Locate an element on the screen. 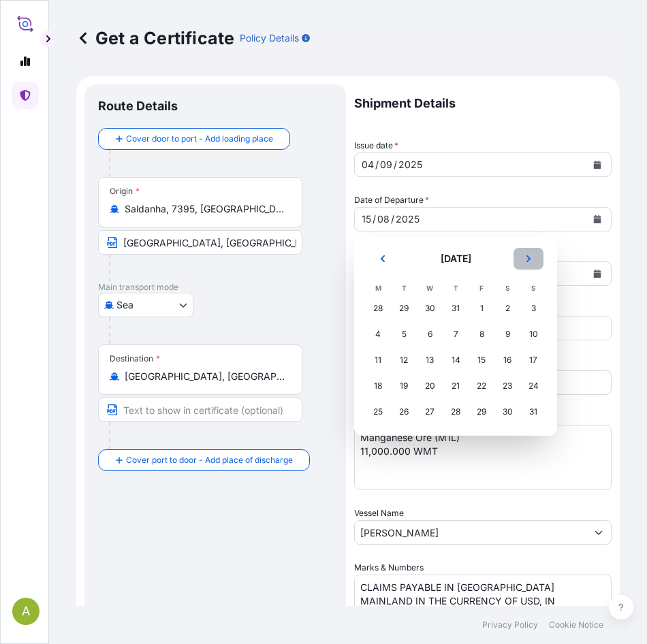  th: W is located at coordinates (430, 288).